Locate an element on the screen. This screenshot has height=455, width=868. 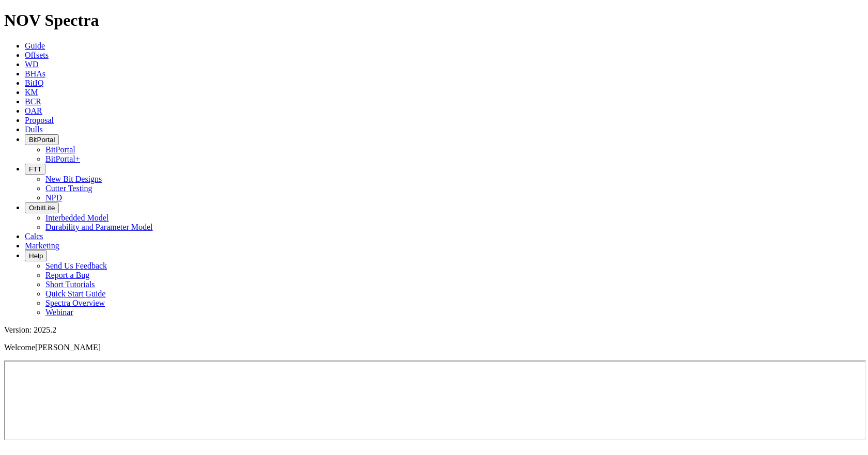
span: BitIQ is located at coordinates (34, 83).